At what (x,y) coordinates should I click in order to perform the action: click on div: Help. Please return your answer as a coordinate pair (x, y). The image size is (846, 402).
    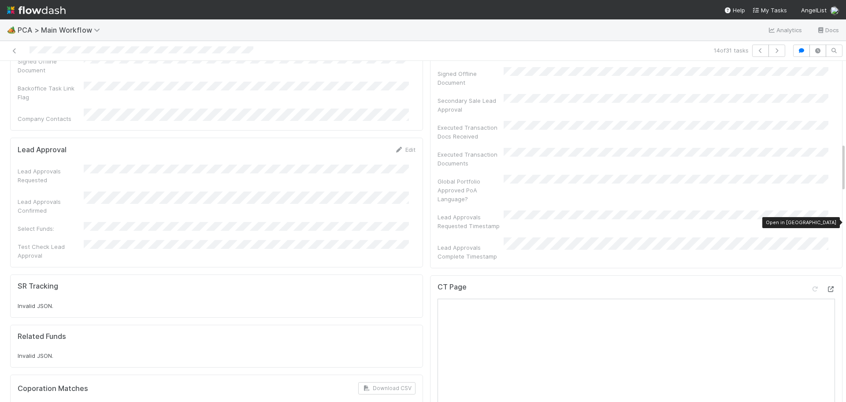
    Looking at the image, I should click on (735, 10).